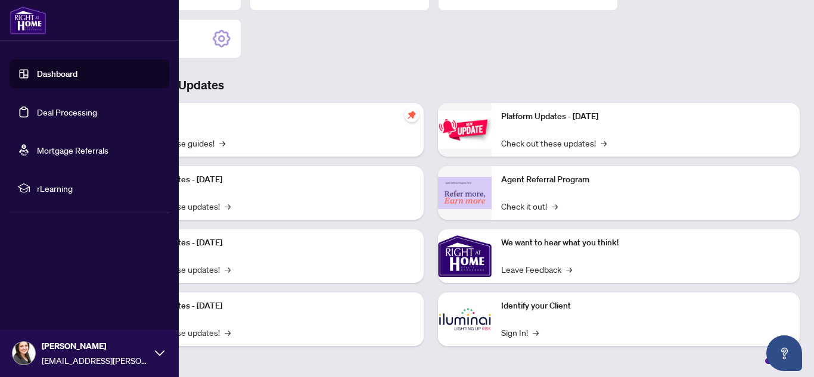 Image resolution: width=814 pixels, height=377 pixels. Describe the element at coordinates (465, 256) in the screenshot. I see `img: We want to hear what you think!` at that location.